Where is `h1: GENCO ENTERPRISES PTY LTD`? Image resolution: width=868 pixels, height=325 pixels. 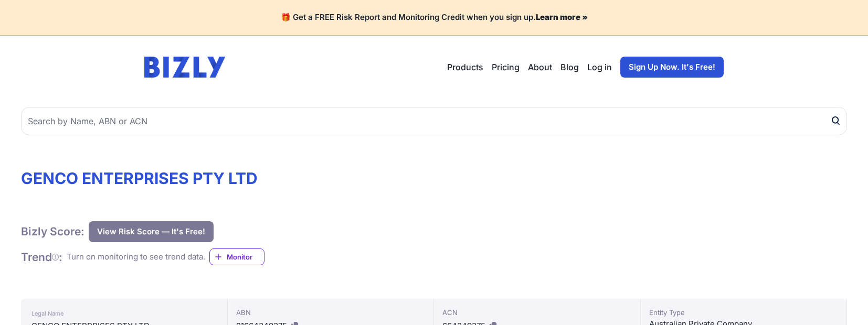
h1: GENCO ENTERPRISES PTY LTD is located at coordinates (434, 178).